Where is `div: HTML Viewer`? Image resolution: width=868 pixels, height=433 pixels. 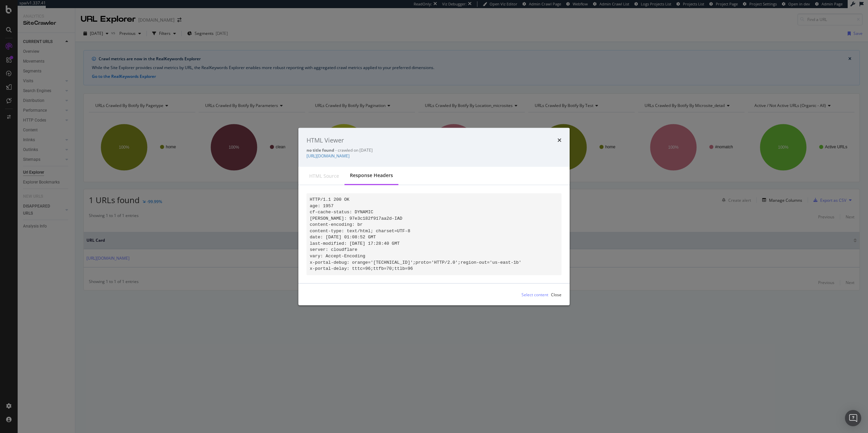 div: HTML Viewer is located at coordinates (325, 140).